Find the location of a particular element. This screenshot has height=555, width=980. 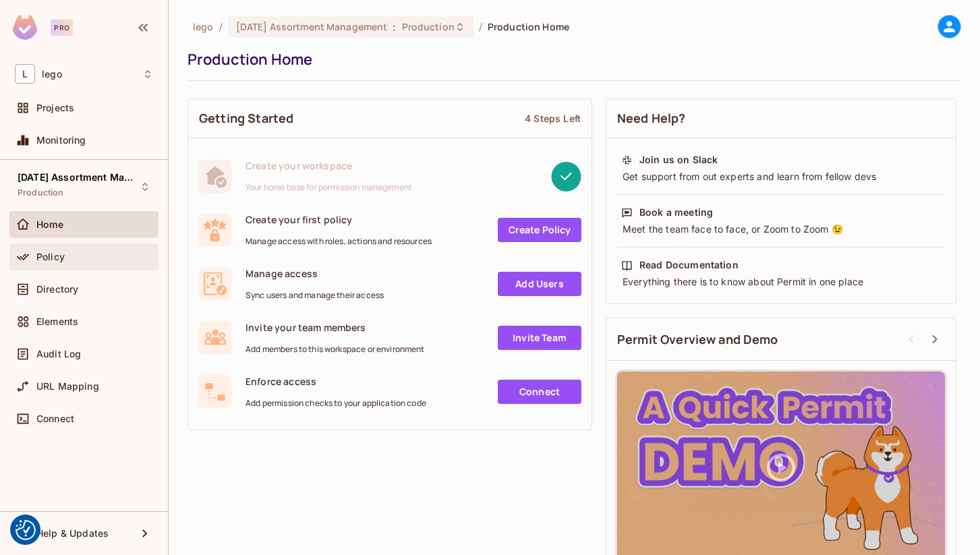

span: Invite your team members is located at coordinates (336, 327).